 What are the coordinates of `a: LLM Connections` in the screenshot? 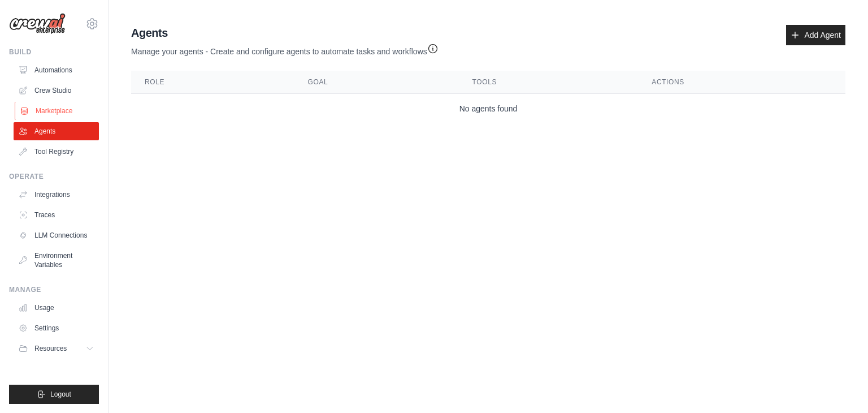 It's located at (56, 235).